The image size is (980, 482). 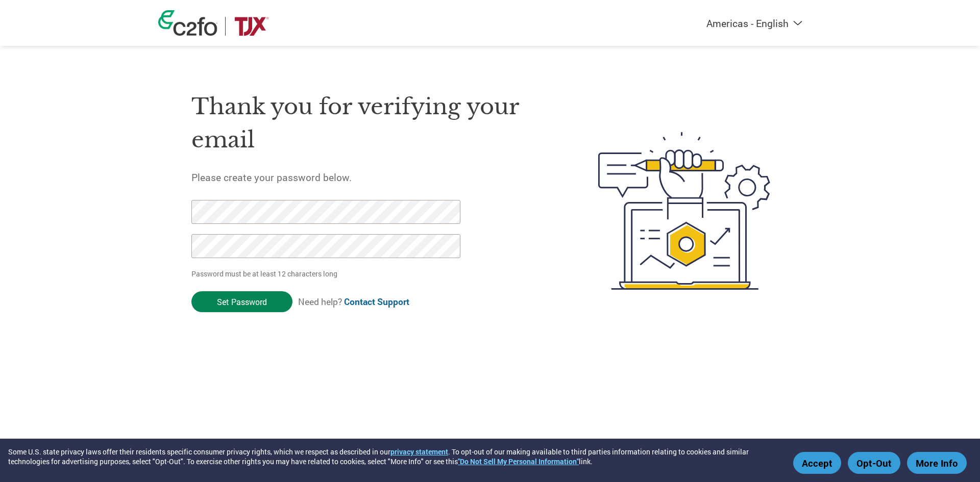 What do you see at coordinates (874, 463) in the screenshot?
I see `button: Opt-Out` at bounding box center [874, 463].